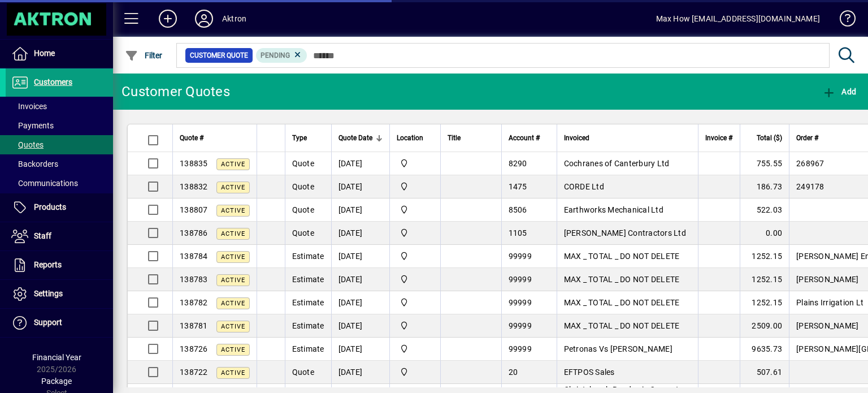  What do you see at coordinates (415, 138) in the screenshot?
I see `div: Location` at bounding box center [415, 138].